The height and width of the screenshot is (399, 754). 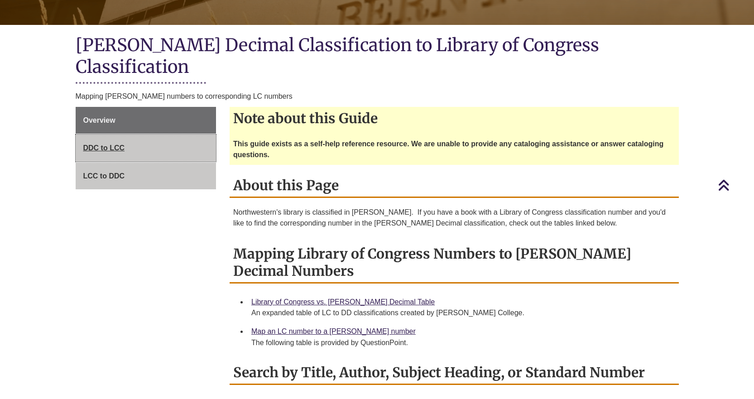 I want to click on a: DDC to LCC, so click(x=146, y=148).